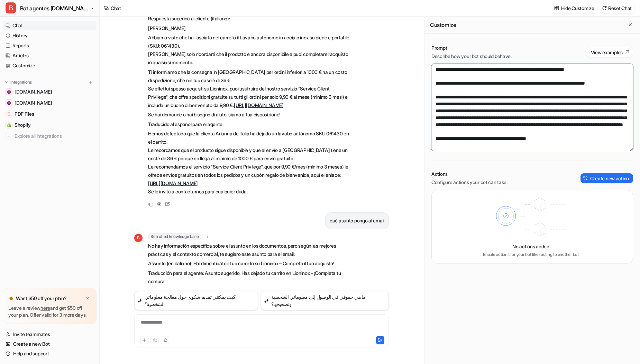  Describe the element at coordinates (50, 334) in the screenshot. I see `a: Invite teammates` at that location.